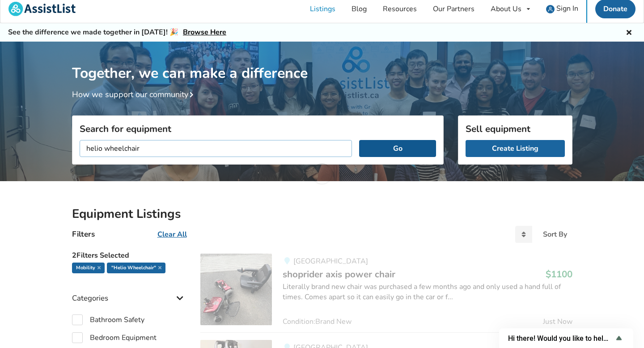 The height and width of the screenshot is (348, 644). What do you see at coordinates (559, 274) in the screenshot?
I see `h3: $1100` at bounding box center [559, 274].